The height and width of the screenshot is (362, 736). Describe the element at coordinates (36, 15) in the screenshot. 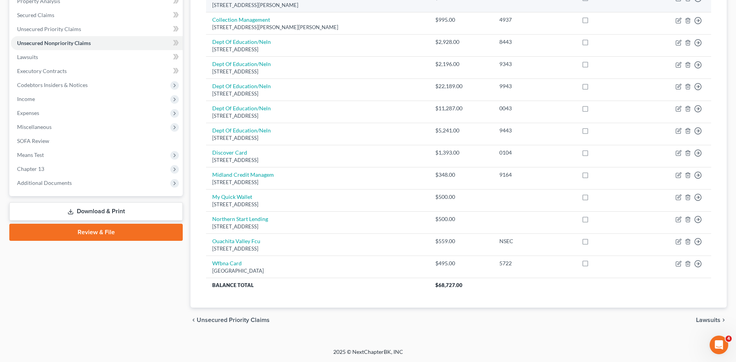

I see `span: Secured Claims` at that location.